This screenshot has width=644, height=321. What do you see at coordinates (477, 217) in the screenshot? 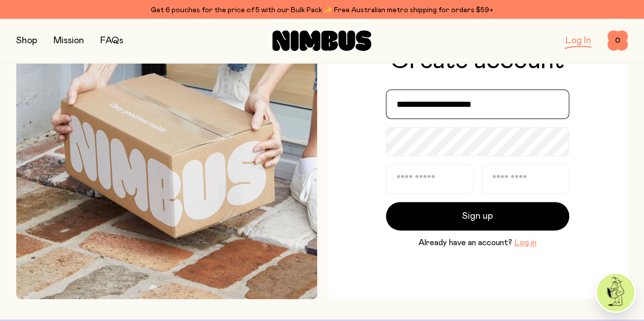
I see `button: Sign up` at bounding box center [477, 217].